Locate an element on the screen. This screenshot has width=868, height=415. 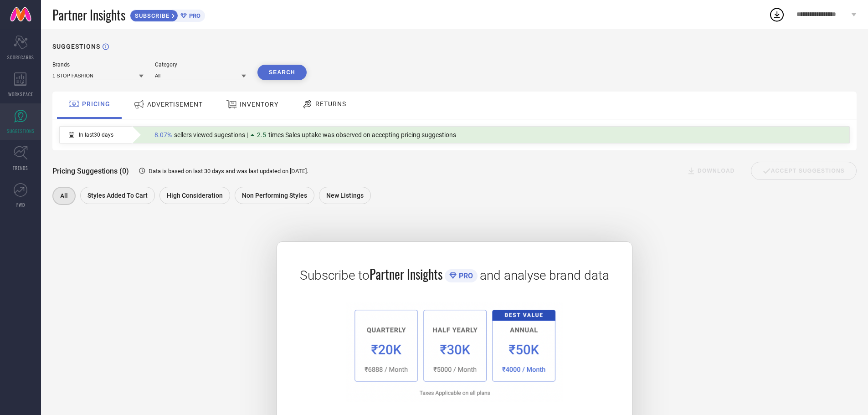
span: SUBSCRIBE is located at coordinates (151, 16).